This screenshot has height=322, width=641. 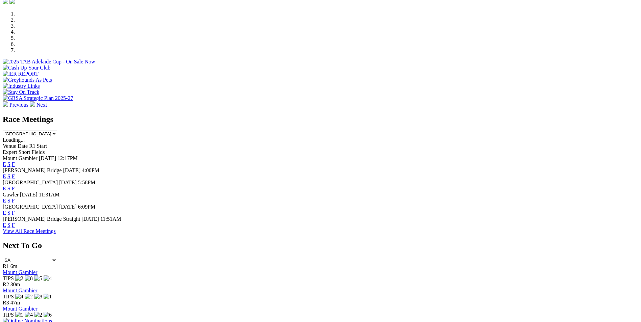 I want to click on img: 5, so click(x=38, y=279).